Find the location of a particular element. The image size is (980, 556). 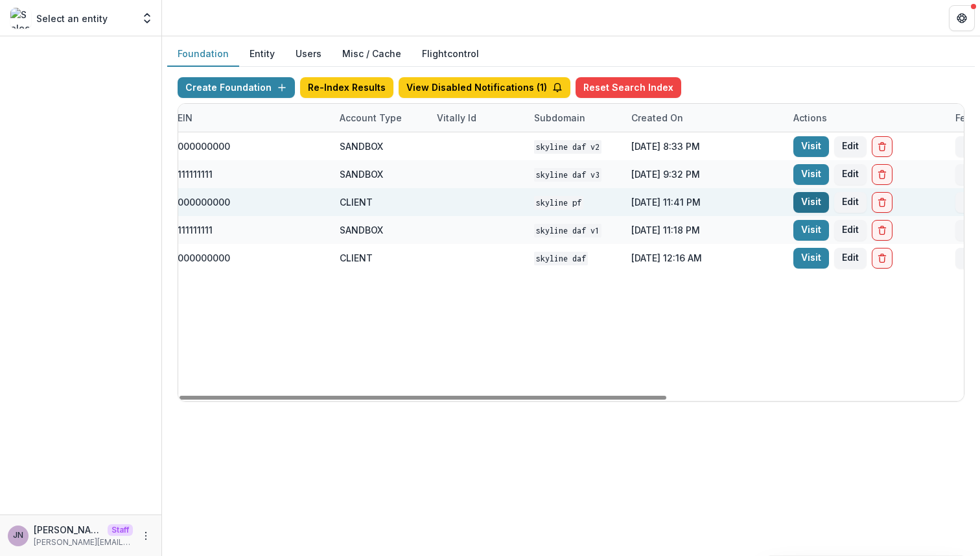

button: View Disabled Notifications (1) is located at coordinates (484, 87).